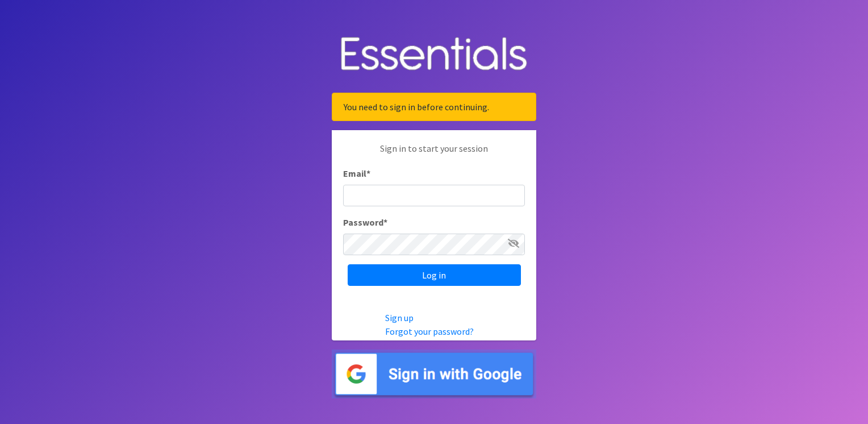  Describe the element at coordinates (357, 173) in the screenshot. I see `label: Email` at that location.